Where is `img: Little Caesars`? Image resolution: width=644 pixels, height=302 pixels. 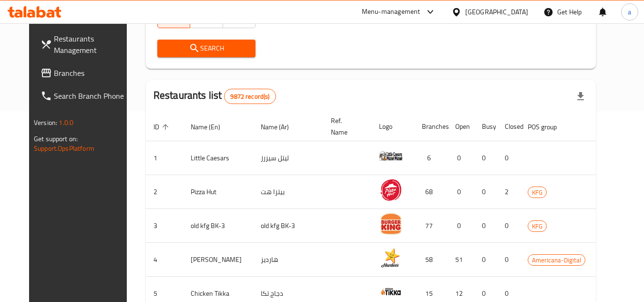 img: Little Caesars is located at coordinates (391, 156).